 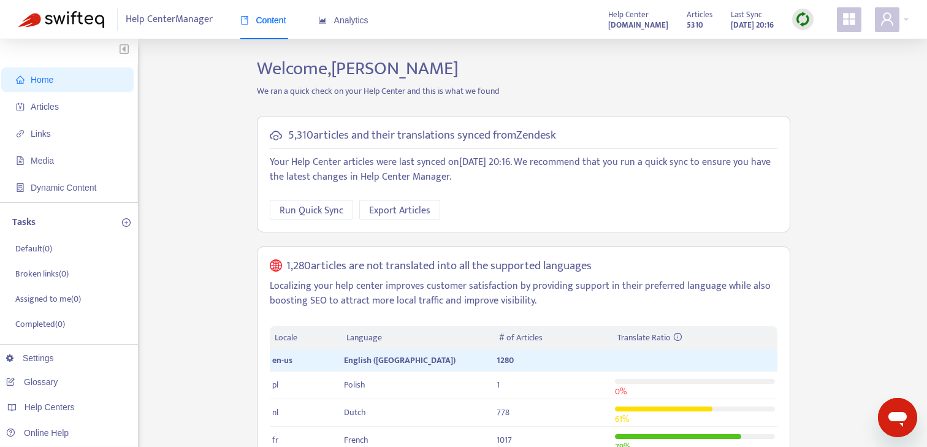 What do you see at coordinates (400, 210) in the screenshot?
I see `span: Export Articles` at bounding box center [400, 210].